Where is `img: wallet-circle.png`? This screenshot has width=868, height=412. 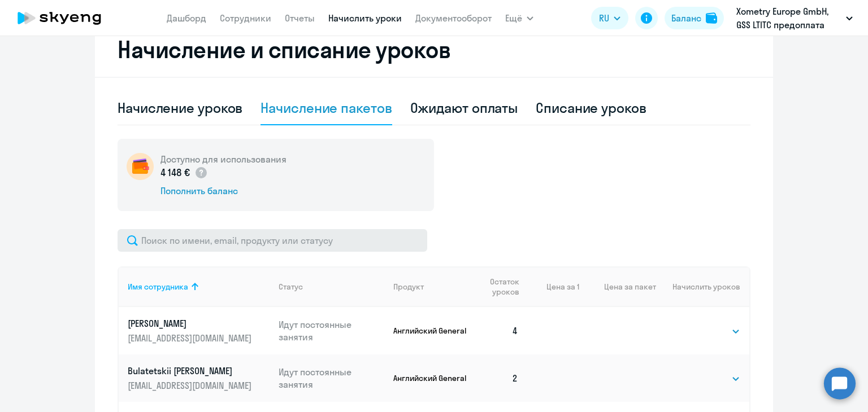
img: wallet-circle.png is located at coordinates (140, 167).